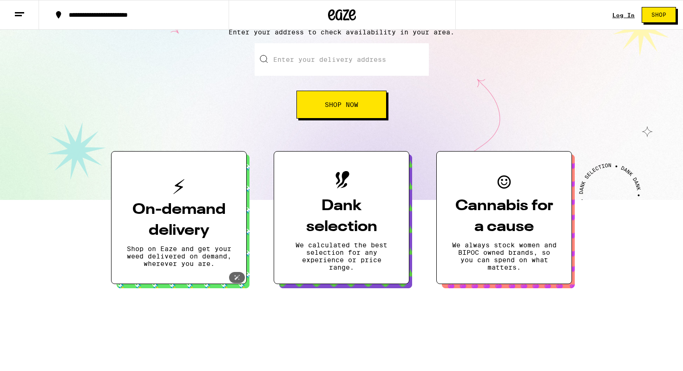 The width and height of the screenshot is (683, 371). What do you see at coordinates (504, 217) in the screenshot?
I see `h3: Cannabis for a cause` at bounding box center [504, 217].